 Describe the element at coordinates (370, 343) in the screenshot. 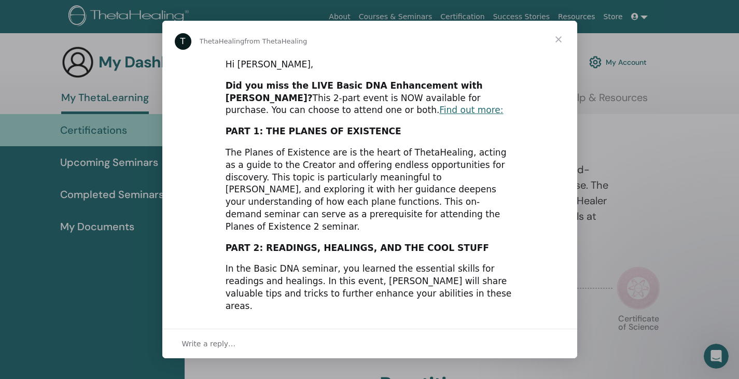

I see `div: Open conversation and reply` at that location.